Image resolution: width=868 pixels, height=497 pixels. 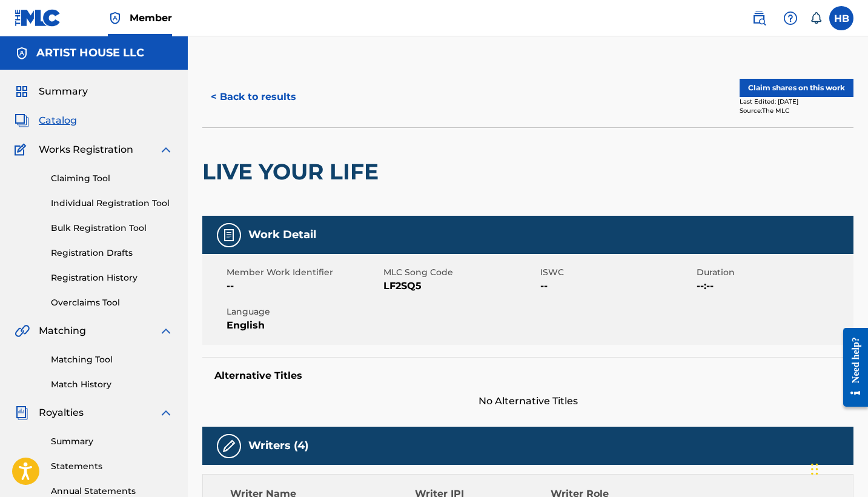 What do you see at coordinates (112, 203) in the screenshot?
I see `a: Individual Registration Tool` at bounding box center [112, 203].